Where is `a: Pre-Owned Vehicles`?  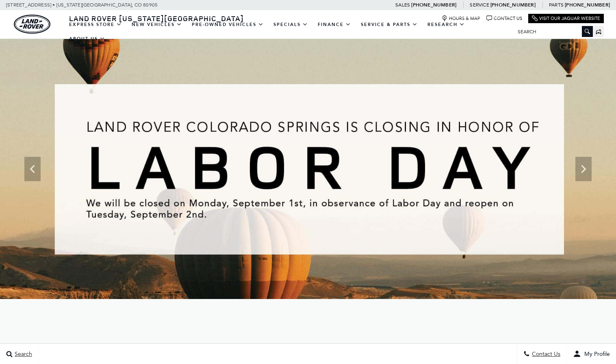 a: Pre-Owned Vehicles is located at coordinates (228, 24).